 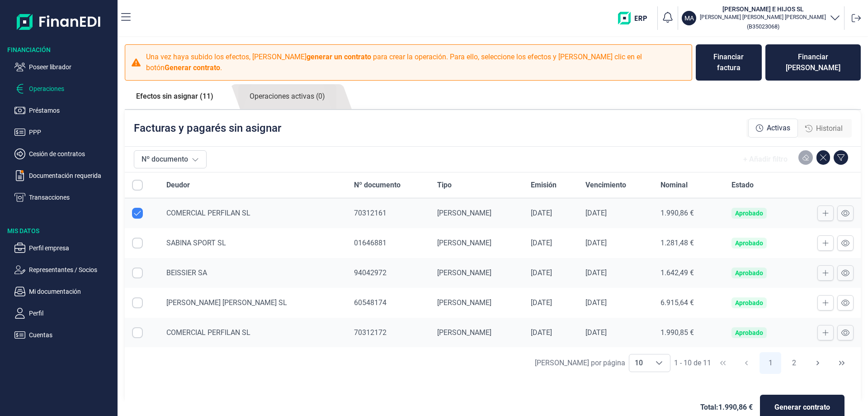 What do you see at coordinates (64, 133) in the screenshot?
I see `button: PPP` at bounding box center [64, 133].